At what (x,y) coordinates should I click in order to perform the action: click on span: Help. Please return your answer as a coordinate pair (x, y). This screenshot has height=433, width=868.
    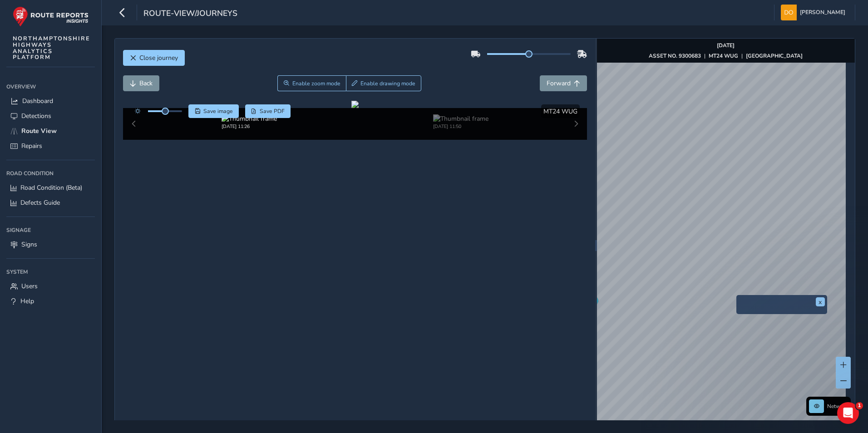
    Looking at the image, I should click on (27, 301).